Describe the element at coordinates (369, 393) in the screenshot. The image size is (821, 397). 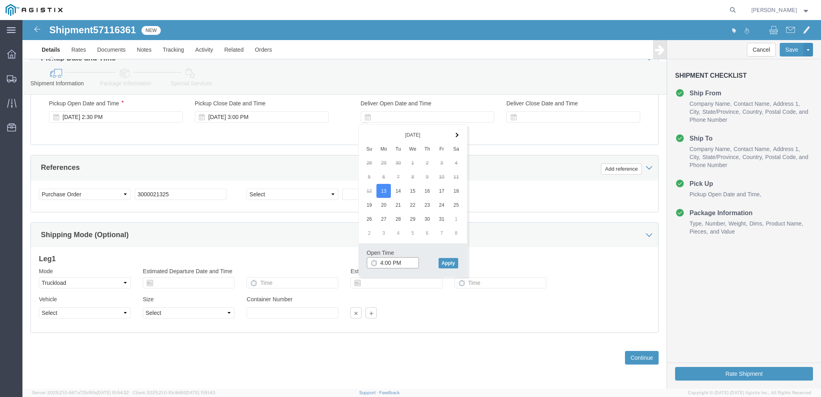
I see `a: Support` at that location.